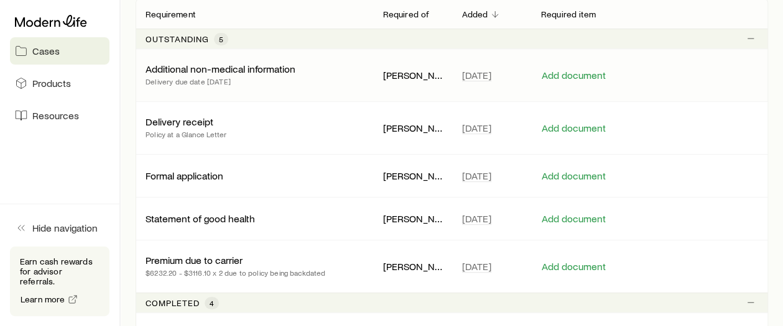 The image size is (783, 326). What do you see at coordinates (405, 14) in the screenshot?
I see `p: Required of` at bounding box center [405, 14].